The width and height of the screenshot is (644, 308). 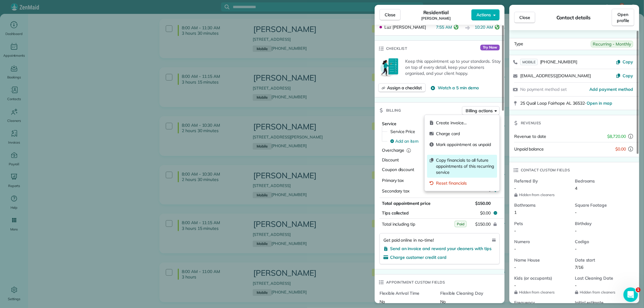 I want to click on span: Bathrooms, so click(x=542, y=205).